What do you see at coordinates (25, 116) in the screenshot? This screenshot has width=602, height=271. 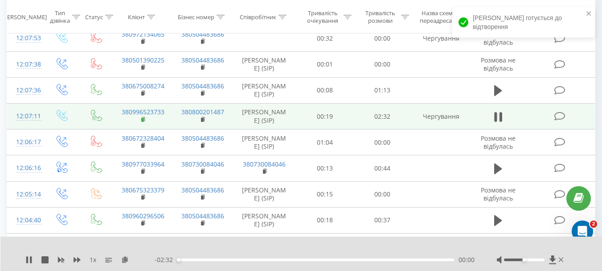 I see `div: 12:07:11` at bounding box center [25, 116].